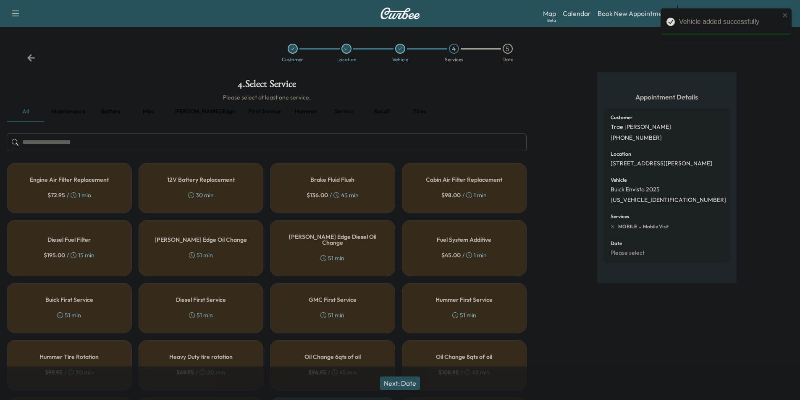 Image resolution: width=800 pixels, height=400 pixels. Describe the element at coordinates (451, 195) in the screenshot. I see `span: $ 98.00` at that location.